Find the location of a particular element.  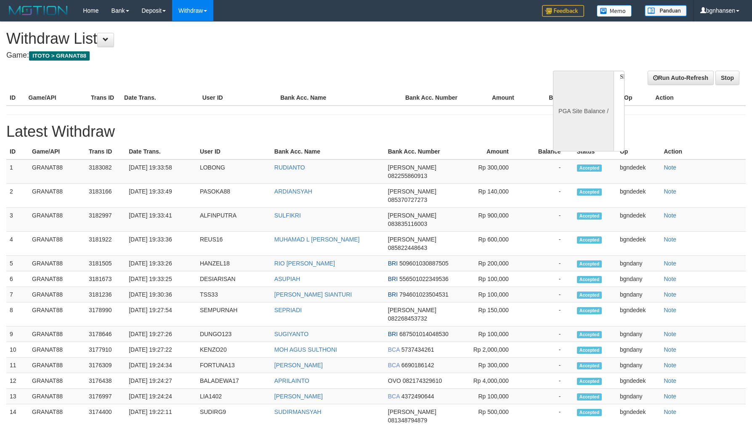

th: Op is located at coordinates (638, 152).